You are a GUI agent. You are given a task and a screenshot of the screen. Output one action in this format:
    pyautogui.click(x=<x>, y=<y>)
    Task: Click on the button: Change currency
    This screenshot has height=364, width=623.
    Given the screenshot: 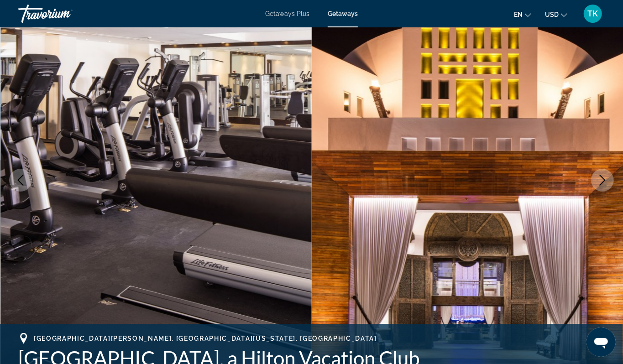 What is the action you would take?
    pyautogui.click(x=556, y=14)
    